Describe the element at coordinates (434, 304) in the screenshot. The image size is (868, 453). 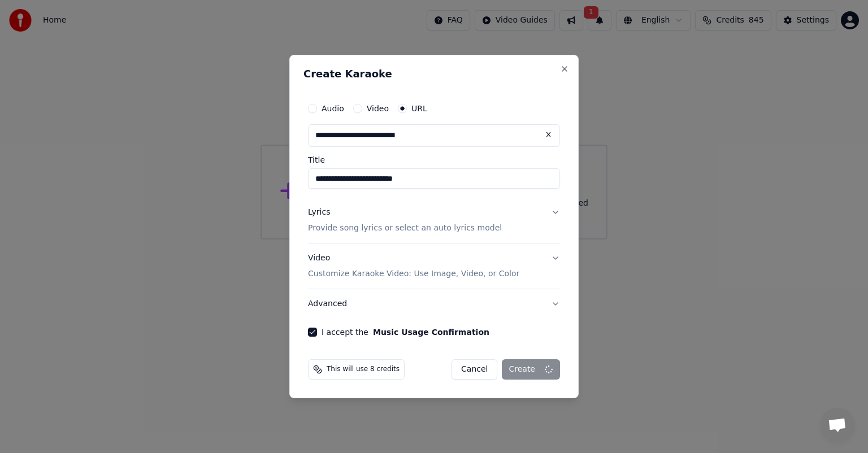
I see `button: Advanced` at that location.